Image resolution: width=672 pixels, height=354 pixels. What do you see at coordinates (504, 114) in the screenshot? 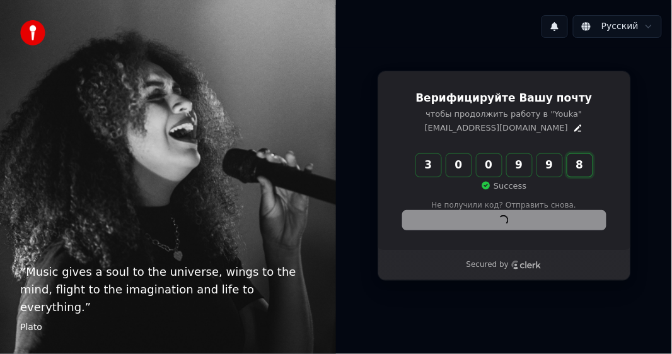
I see `p: чтобы продолжить работу в "Youka"` at bounding box center [504, 114].